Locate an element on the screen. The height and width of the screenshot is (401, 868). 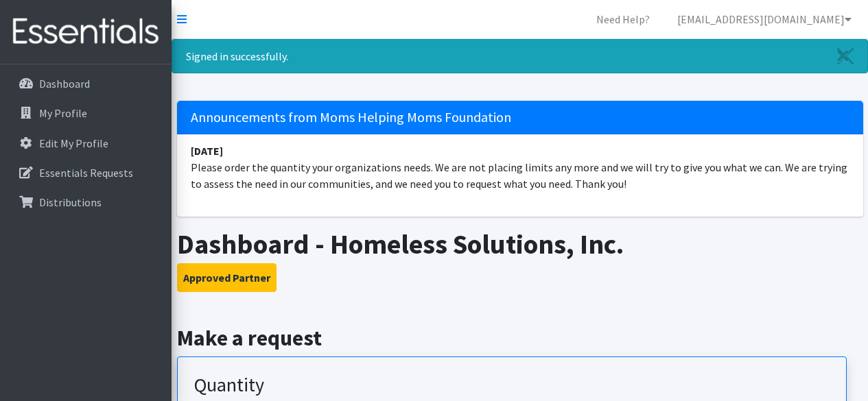
a: Need Help? is located at coordinates (623, 19).